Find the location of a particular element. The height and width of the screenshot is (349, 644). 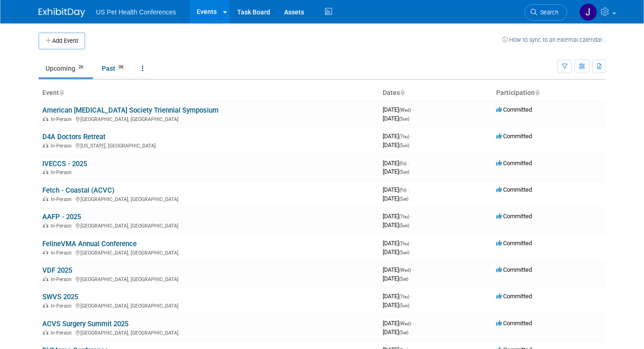

a: AAFP - 2025 is located at coordinates (61, 216).